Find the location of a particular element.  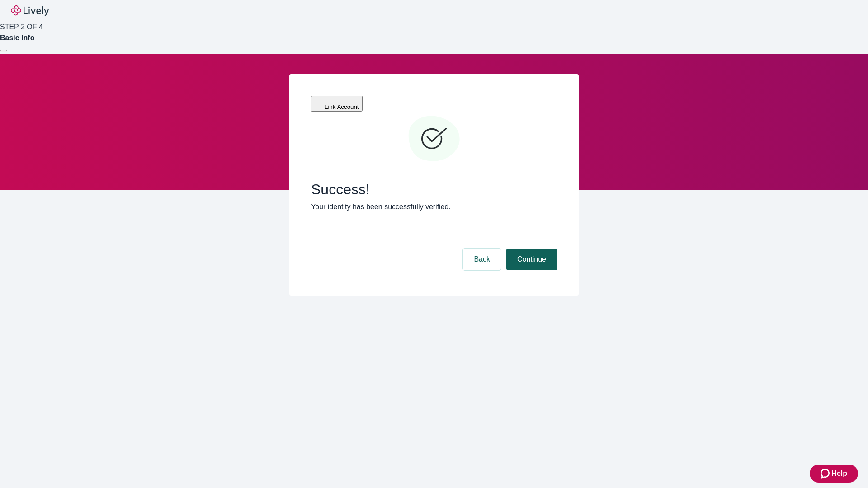

button: Continue is located at coordinates (532, 260).